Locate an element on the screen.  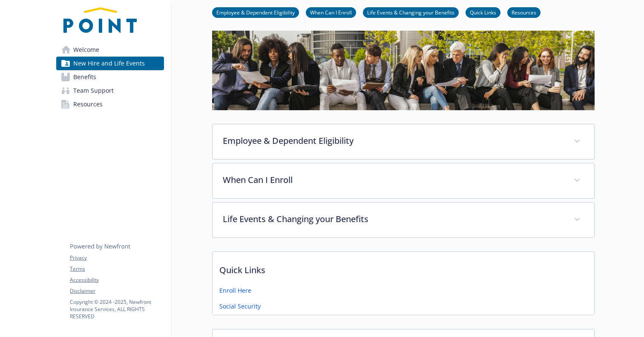
a: Social Security is located at coordinates (240, 306).